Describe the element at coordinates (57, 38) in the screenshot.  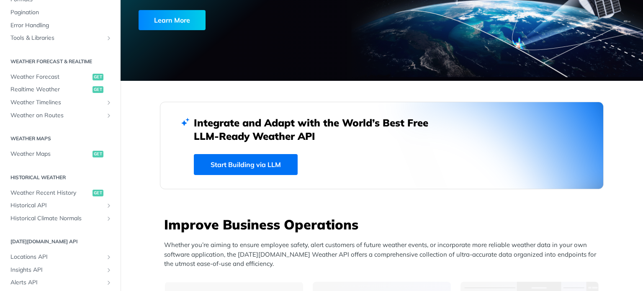
I see `span: Tools & Libraries` at that location.